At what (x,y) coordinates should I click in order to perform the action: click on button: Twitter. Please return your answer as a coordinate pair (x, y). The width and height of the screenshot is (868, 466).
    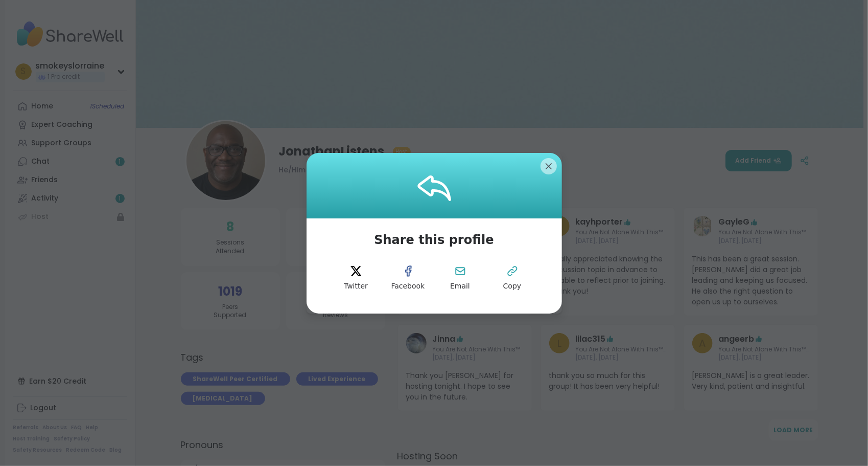
    Looking at the image, I should click on (356, 278).